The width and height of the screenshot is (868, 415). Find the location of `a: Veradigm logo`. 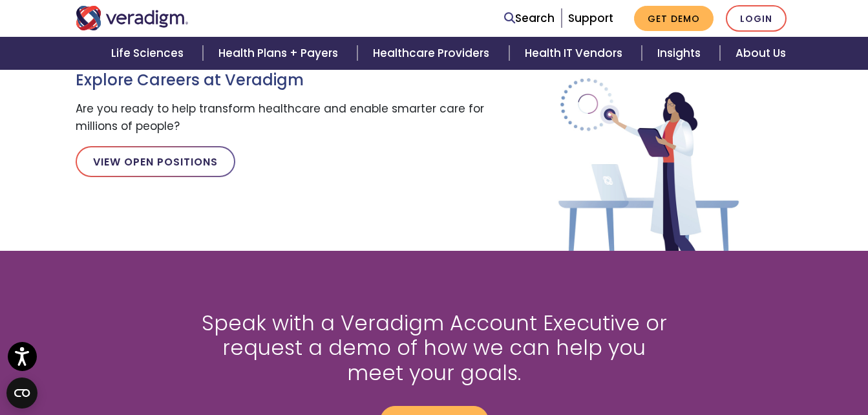

a: Veradigm logo is located at coordinates (132, 18).